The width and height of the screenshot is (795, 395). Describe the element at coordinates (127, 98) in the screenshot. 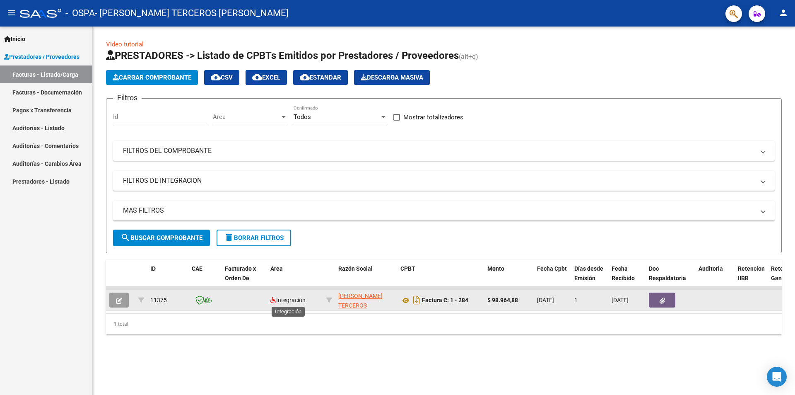

I see `h3: Filtros` at that location.